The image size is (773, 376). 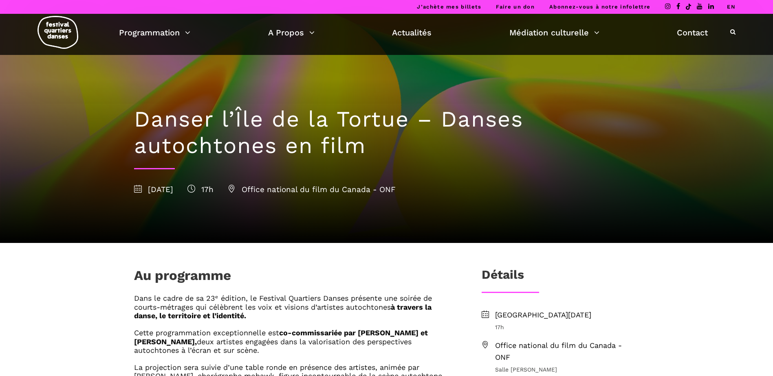 What do you see at coordinates (692, 33) in the screenshot?
I see `a: Contact` at bounding box center [692, 33].